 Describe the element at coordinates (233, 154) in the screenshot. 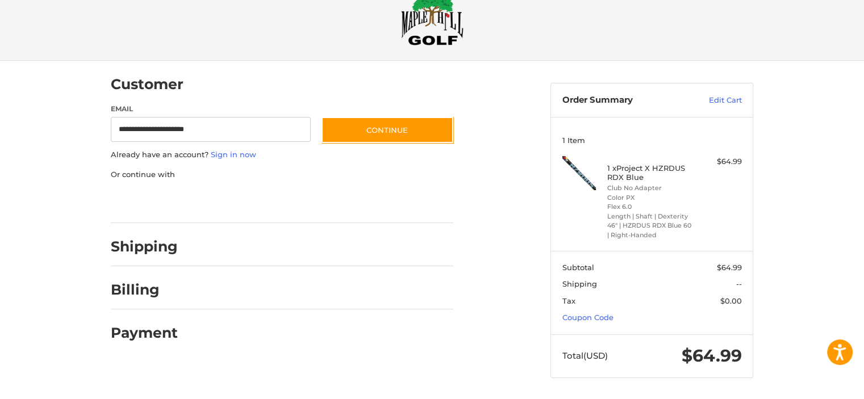

I see `a: Sign in now` at that location.